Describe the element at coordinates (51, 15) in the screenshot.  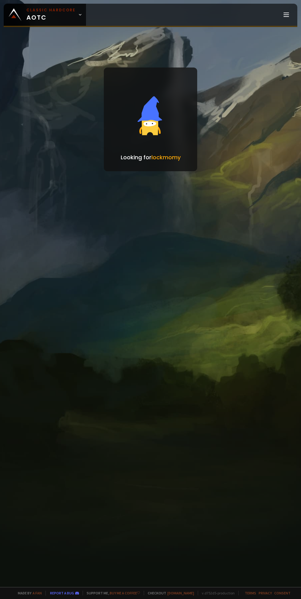
I see `span: AOTC` at that location.